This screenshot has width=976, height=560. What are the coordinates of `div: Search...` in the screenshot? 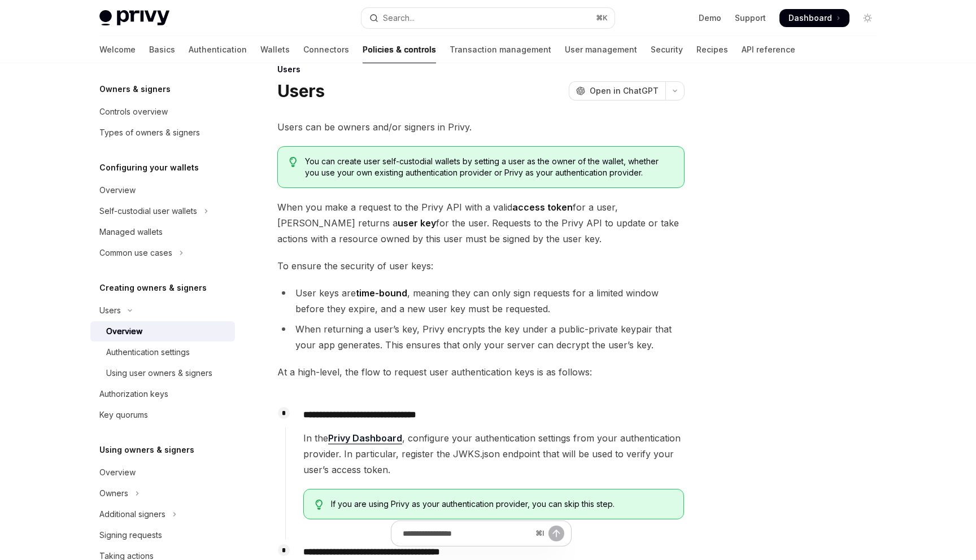 It's located at (399, 18).